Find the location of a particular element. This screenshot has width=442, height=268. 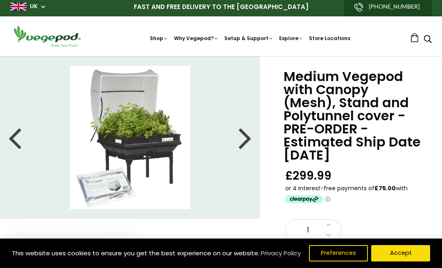

img: Medium Vegepod with Canopy (Mesh), Stand and Polytunnel cover - PRE-ORDER - Estimated Ship Date A... is located at coordinates (130, 138).